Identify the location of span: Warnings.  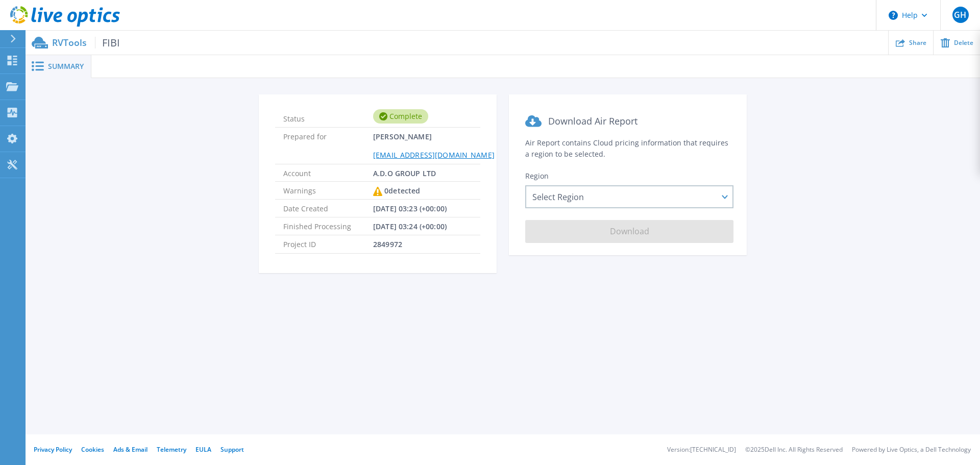
(328, 190).